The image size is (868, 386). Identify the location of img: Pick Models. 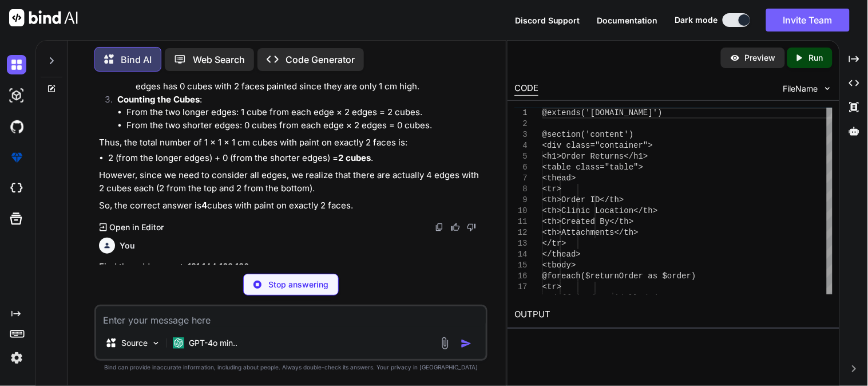
(156, 343).